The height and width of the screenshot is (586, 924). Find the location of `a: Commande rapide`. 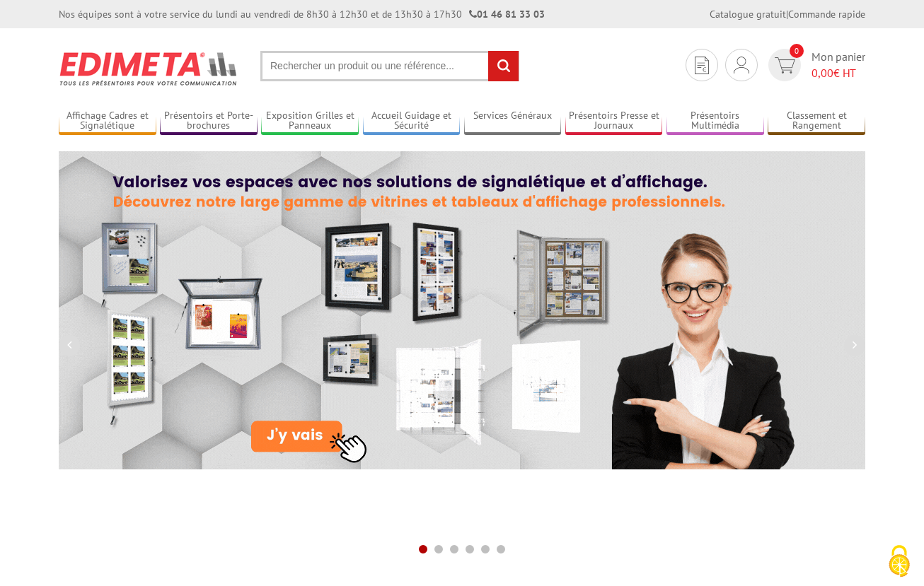

a: Commande rapide is located at coordinates (826, 14).